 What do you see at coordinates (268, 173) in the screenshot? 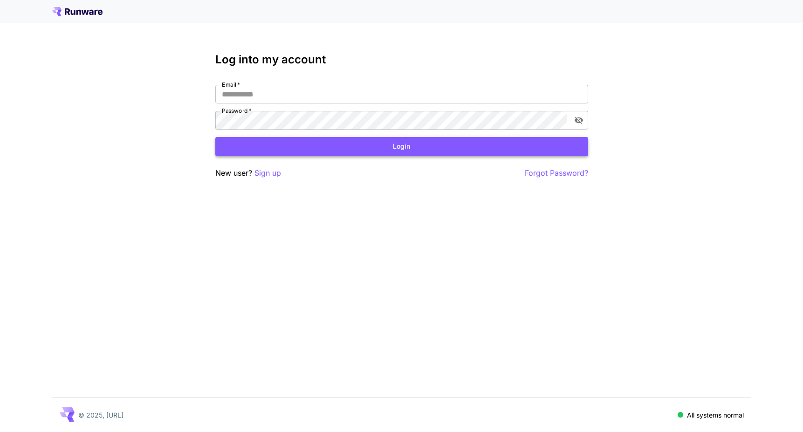
I see `button: Sign up` at bounding box center [268, 173].